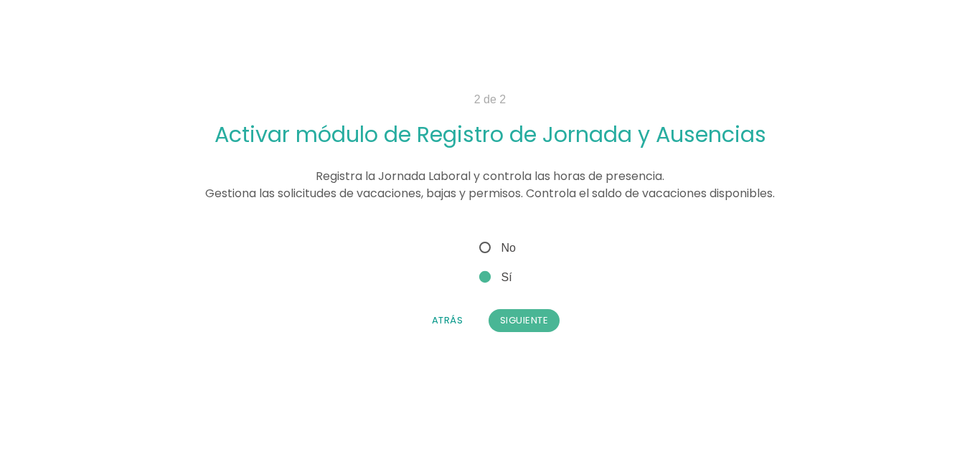 This screenshot has height=454, width=980. I want to click on span: Registra la Jornada Laboral y controla las horas de presencia. Gestiona las solicitudes de vacaci..., so click(490, 184).